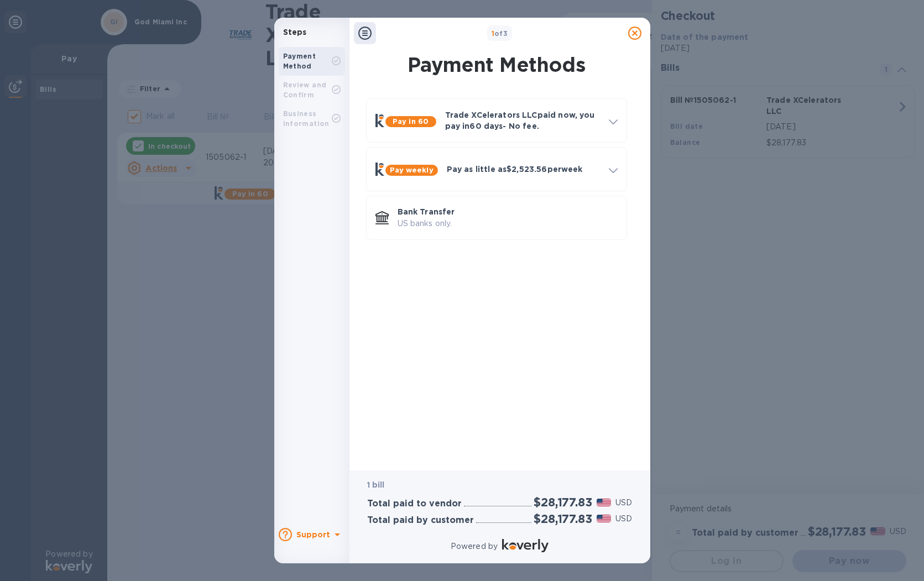  I want to click on b: Review and Confirm, so click(305, 89).